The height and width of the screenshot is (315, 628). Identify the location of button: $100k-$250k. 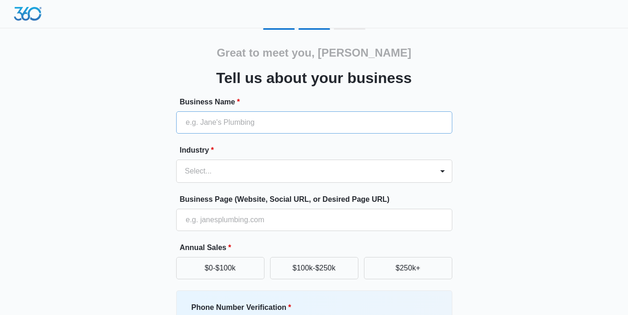
(314, 268).